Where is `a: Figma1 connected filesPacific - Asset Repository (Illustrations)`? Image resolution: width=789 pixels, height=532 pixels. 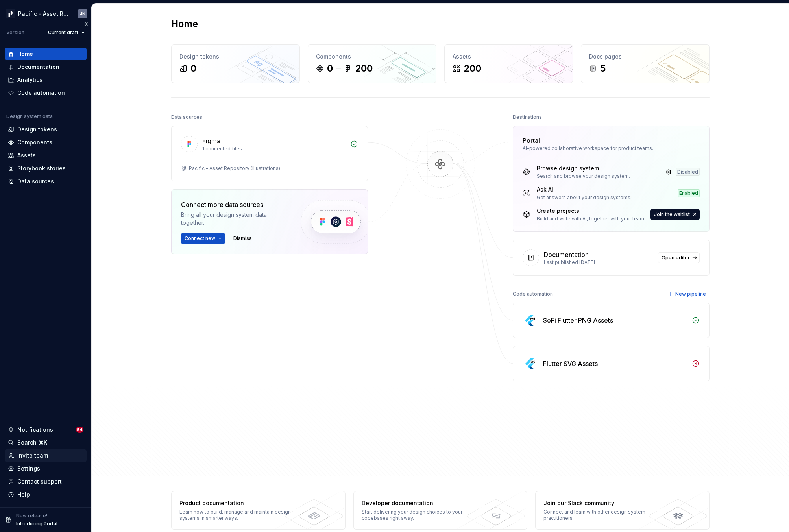
a: Figma1 connected filesPacific - Asset Repository (Illustrations) is located at coordinates (270, 154).